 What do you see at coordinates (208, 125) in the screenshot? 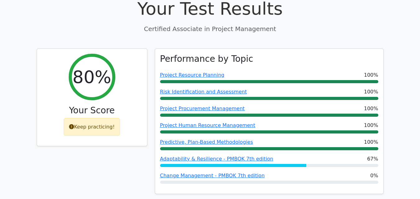
I see `a: Project Human Resource Management` at bounding box center [208, 125].